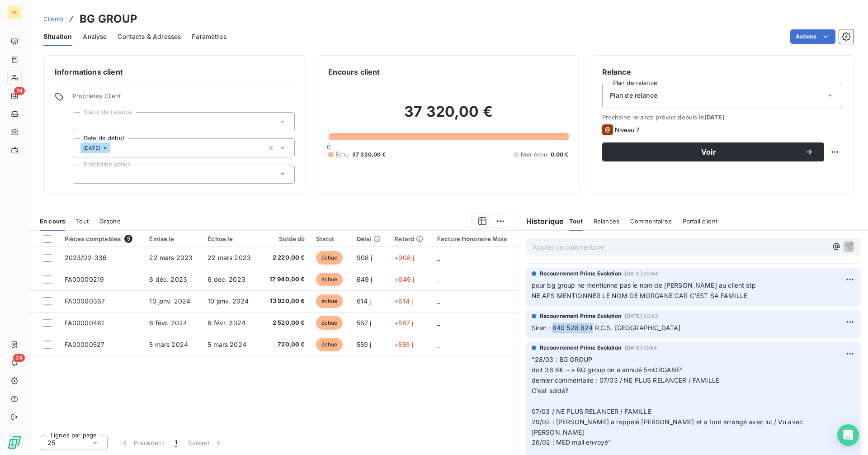 This screenshot has width=868, height=455. Describe the element at coordinates (286, 239) in the screenshot. I see `div: Solde dû` at that location.